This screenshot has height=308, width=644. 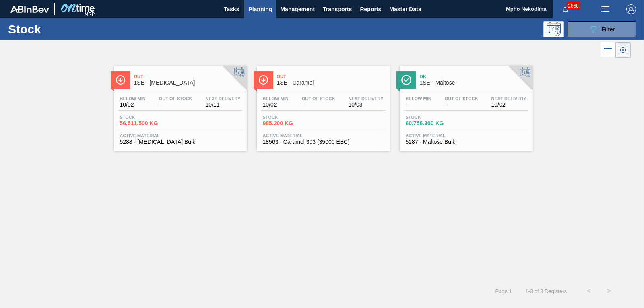 What do you see at coordinates (291, 123) in the screenshot?
I see `span: 985.200 KG` at bounding box center [291, 123].